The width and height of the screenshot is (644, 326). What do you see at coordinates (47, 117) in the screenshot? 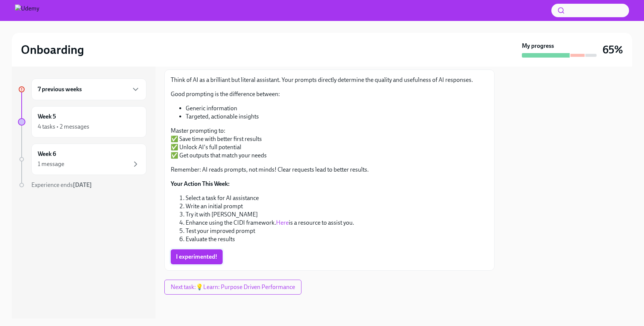
I see `h6: Week 5` at bounding box center [47, 117].